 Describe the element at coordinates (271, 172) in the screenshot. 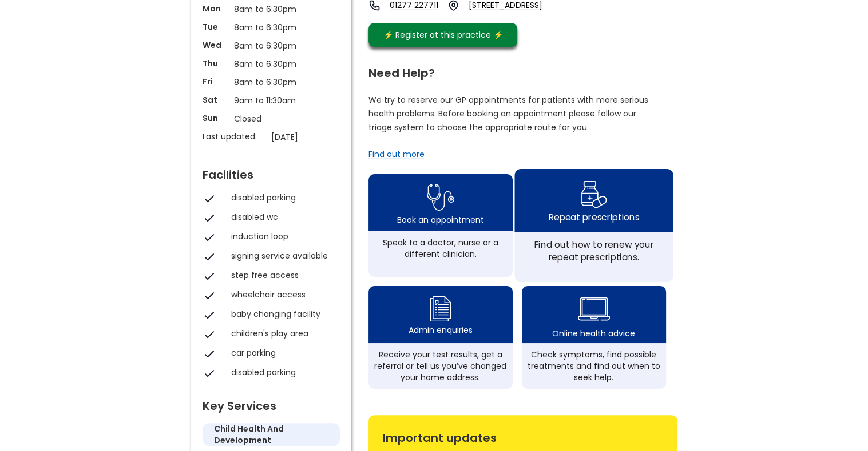

I see `div: Facilities` at that location.